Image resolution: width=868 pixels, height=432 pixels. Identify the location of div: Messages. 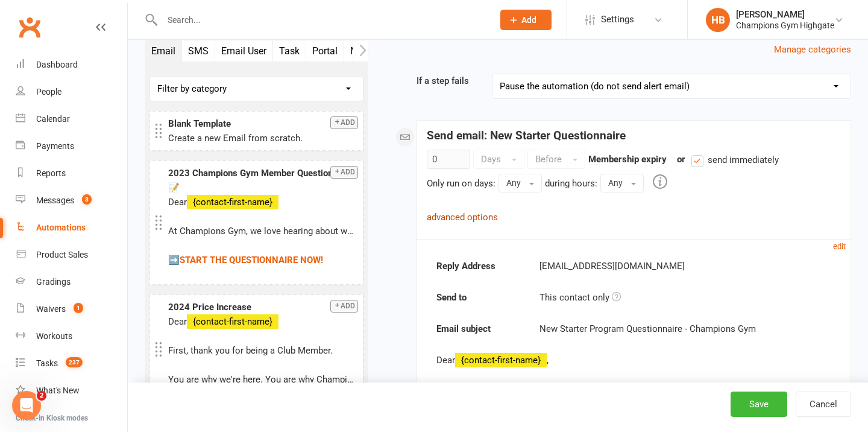
(55, 200).